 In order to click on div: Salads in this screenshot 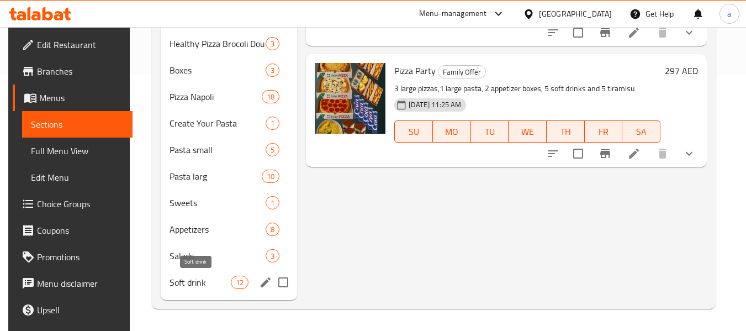, I will do `click(218, 256)`.